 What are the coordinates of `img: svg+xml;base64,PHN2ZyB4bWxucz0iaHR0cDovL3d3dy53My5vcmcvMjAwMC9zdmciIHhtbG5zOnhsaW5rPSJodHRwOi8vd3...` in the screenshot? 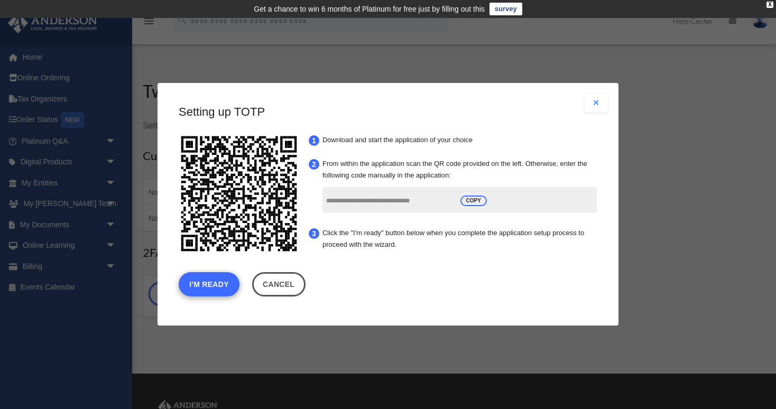 It's located at (239, 194).